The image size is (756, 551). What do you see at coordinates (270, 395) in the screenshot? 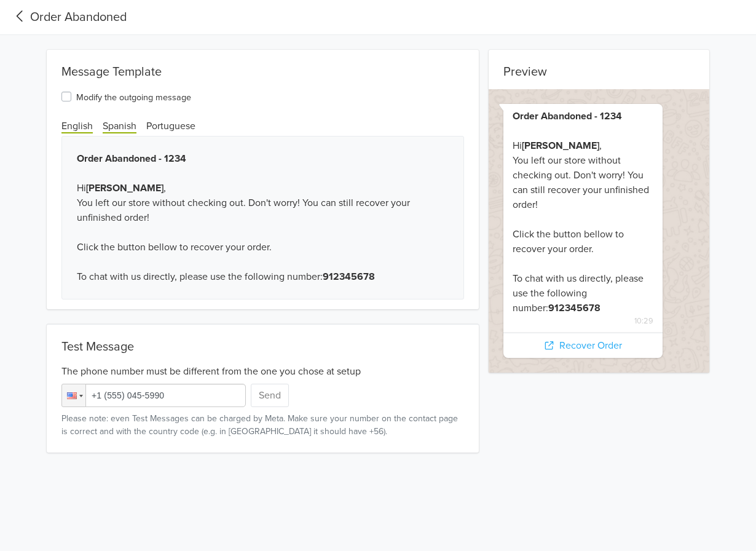
I see `button: Send` at bounding box center [270, 395].